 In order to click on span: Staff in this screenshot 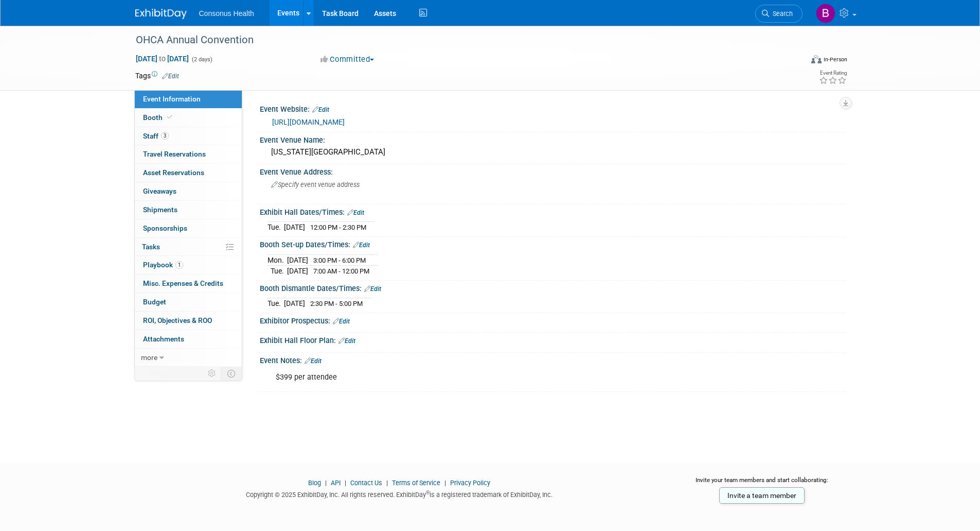, I will do `click(156, 136)`.